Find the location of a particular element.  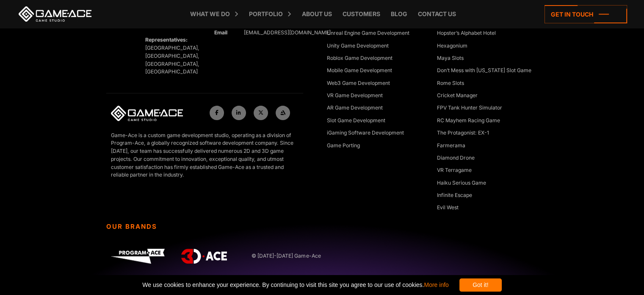

strong: Our Brands is located at coordinates (212, 227).